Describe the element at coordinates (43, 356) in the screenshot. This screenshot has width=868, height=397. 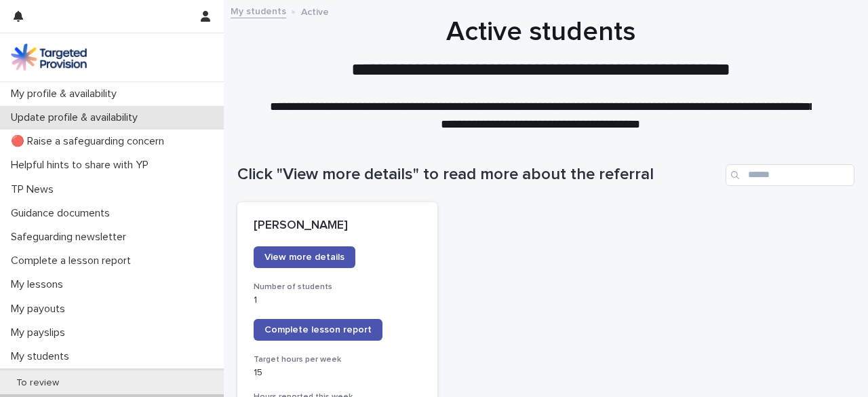
I see `p: My students` at that location.